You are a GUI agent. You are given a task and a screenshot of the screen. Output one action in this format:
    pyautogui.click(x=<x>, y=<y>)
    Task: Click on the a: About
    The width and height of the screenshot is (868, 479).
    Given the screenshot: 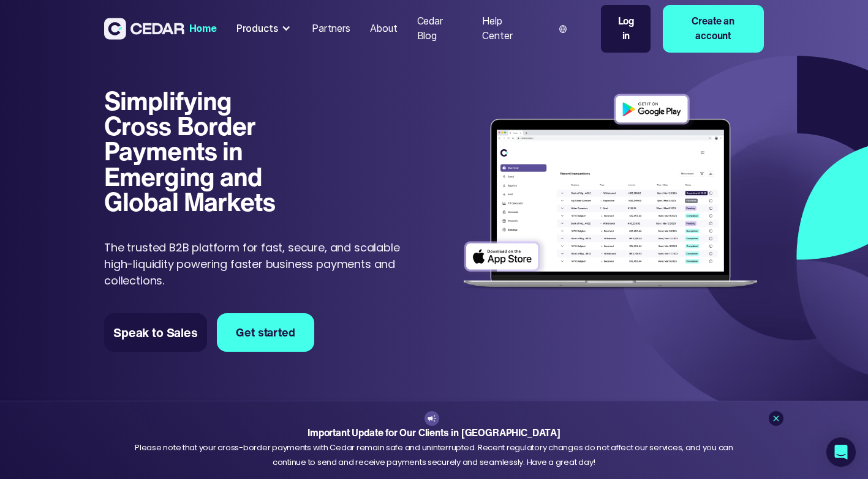 What is the action you would take?
    pyautogui.click(x=384, y=29)
    